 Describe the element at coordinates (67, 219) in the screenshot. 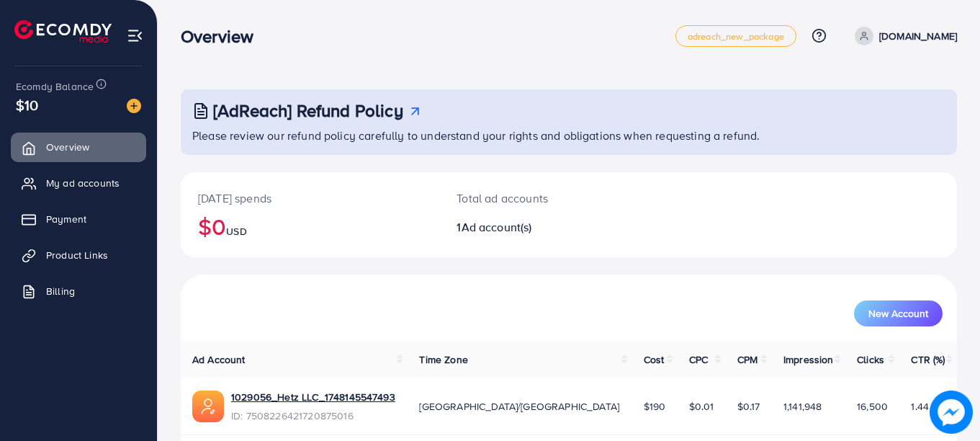

I see `span: Payment` at that location.